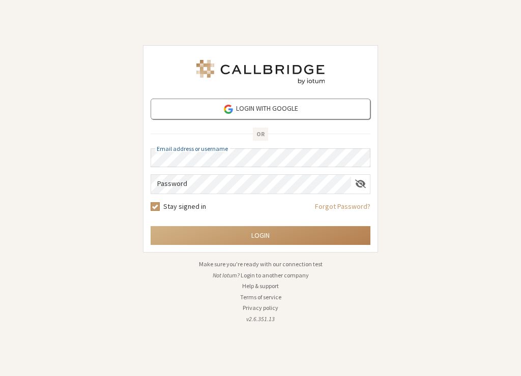  What do you see at coordinates (185, 207) in the screenshot?
I see `label: Stay signed in` at bounding box center [185, 207].